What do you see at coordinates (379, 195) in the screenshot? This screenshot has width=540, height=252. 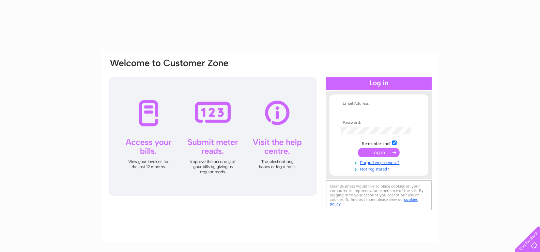 I see `div: Clear Business would like to place cookies on your computer to improve your experience of the sit...` at bounding box center [379, 195].